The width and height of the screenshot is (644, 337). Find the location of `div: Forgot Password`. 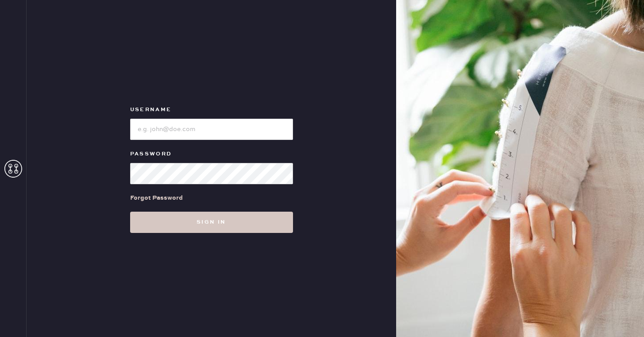

div: Forgot Password is located at coordinates (157, 198).